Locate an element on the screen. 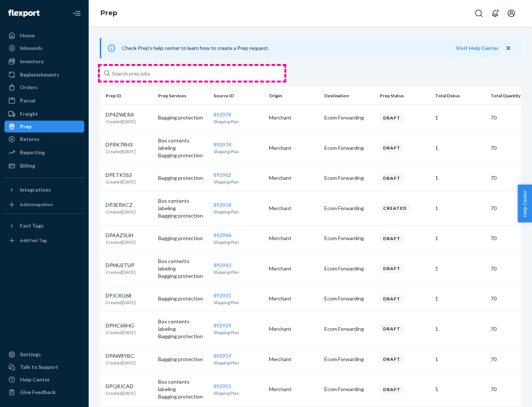 The width and height of the screenshot is (532, 407). a: Billing is located at coordinates (45, 166).